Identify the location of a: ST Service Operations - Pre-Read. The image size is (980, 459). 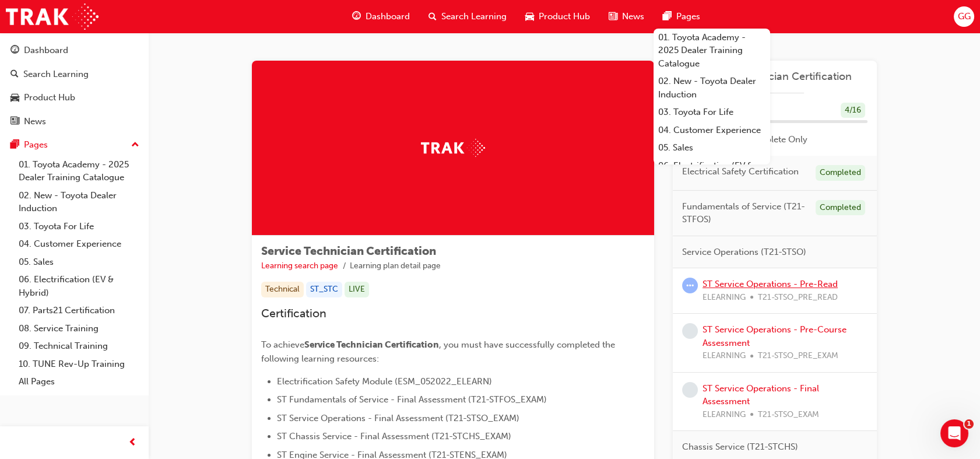
(770, 284).